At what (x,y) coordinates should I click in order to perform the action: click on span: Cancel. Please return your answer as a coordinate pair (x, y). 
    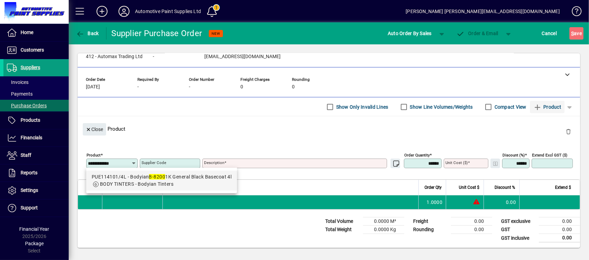
    Looking at the image, I should click on (550, 33).